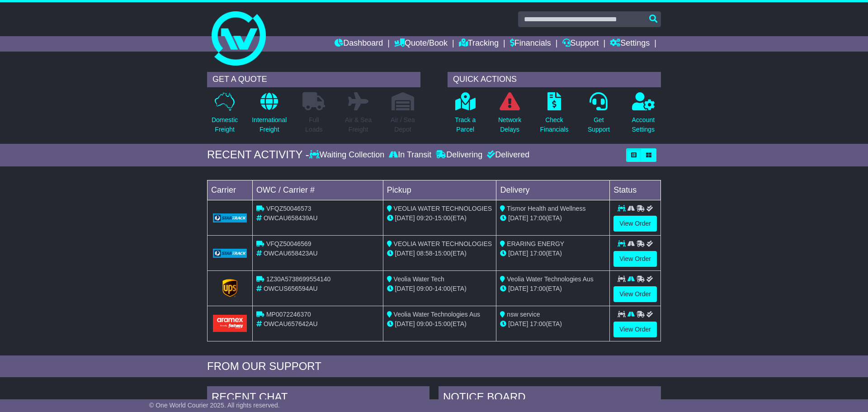  Describe the element at coordinates (439, 190) in the screenshot. I see `td: Pickup` at that location.